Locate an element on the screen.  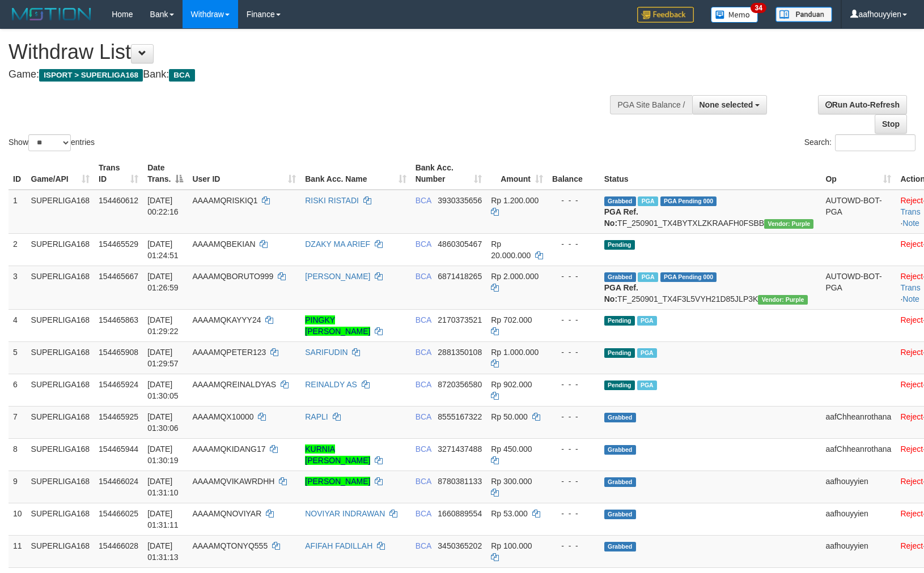
span: AAAAMQVIKAWRDHH is located at coordinates (233, 482).